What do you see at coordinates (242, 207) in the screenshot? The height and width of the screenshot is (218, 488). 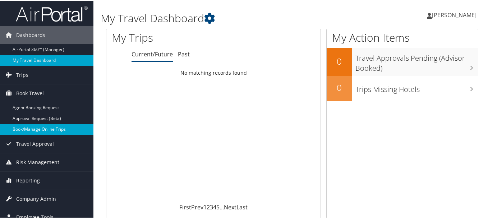 I see `a: Last` at bounding box center [242, 207].